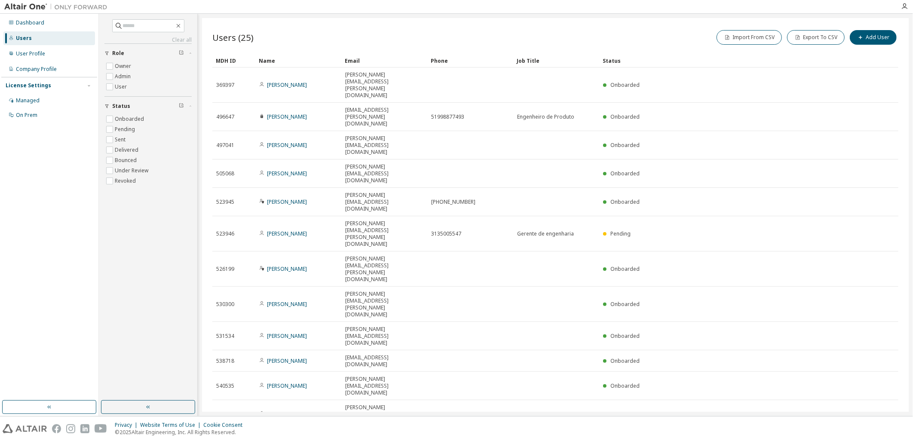 This screenshot has height=441, width=913. Describe the element at coordinates (85, 428) in the screenshot. I see `img: linkedin.svg` at that location.